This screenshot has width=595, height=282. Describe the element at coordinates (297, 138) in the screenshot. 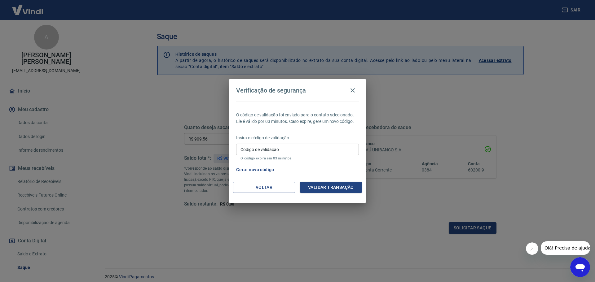

I see `p: Insira o código de validação` at that location.